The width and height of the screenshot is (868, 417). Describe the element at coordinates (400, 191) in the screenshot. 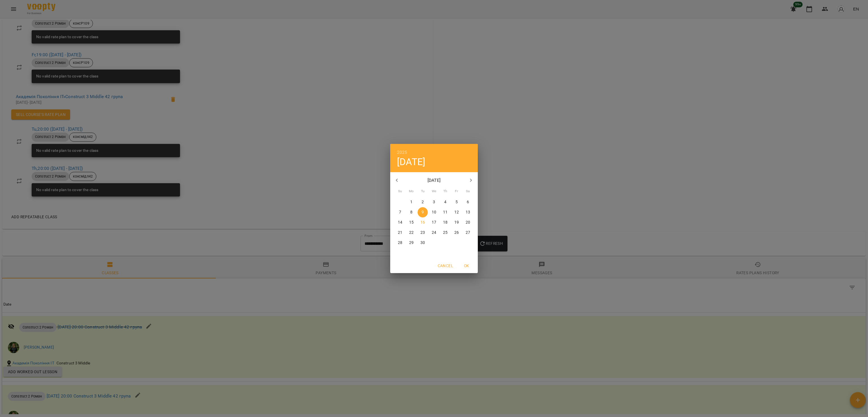

I see `span: Su` at that location.